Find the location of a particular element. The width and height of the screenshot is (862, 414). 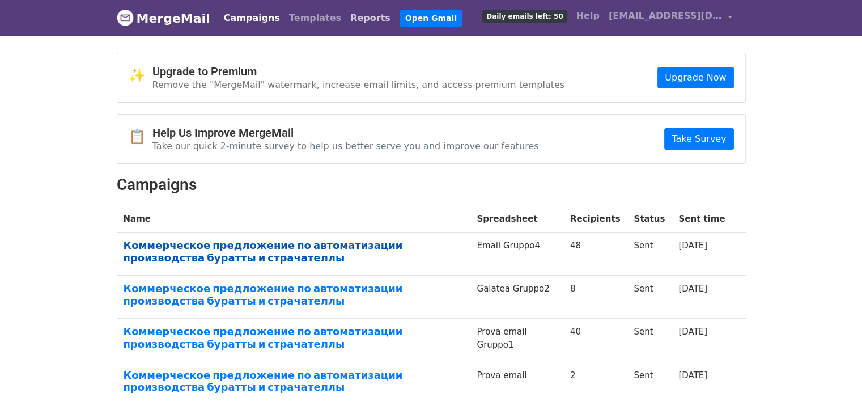

td: Prova email Gruppo1 is located at coordinates (516, 340).